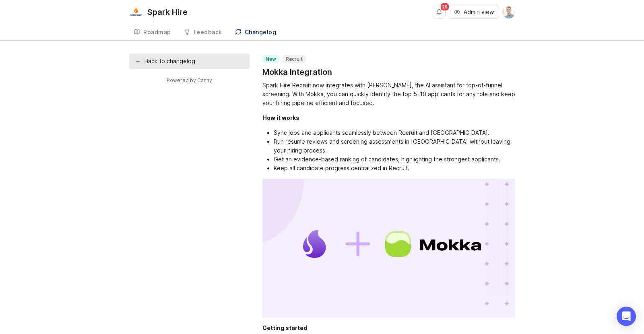 Image resolution: width=644 pixels, height=334 pixels. I want to click on button: Admin view, so click(474, 12).